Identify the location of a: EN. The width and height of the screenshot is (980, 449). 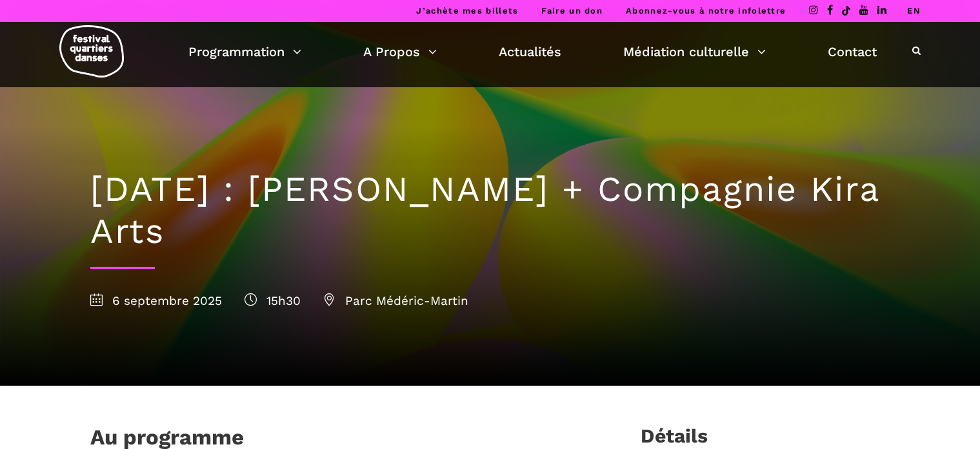
(914, 10).